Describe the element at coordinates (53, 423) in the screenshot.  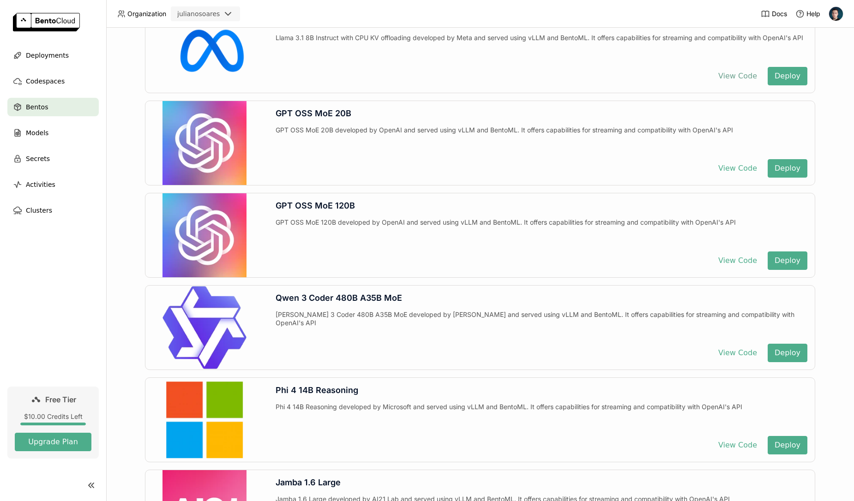
I see `a: Free Tier$10.00 Credits LeftUpgrade Plan` at that location.